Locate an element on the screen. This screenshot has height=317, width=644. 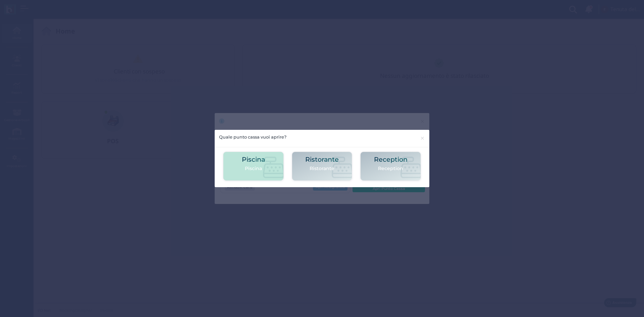
h5: Quale punto cassa vuoi aprire? is located at coordinates (253, 137).